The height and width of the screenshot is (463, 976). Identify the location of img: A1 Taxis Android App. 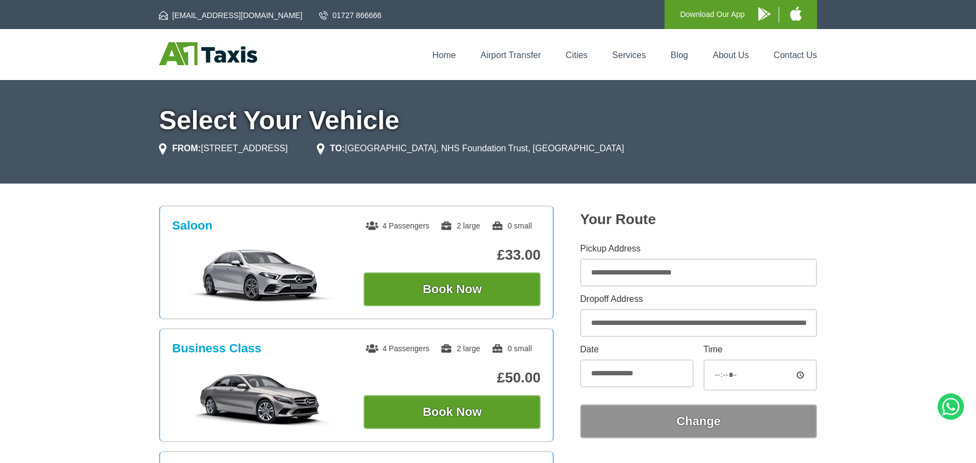
(764, 14).